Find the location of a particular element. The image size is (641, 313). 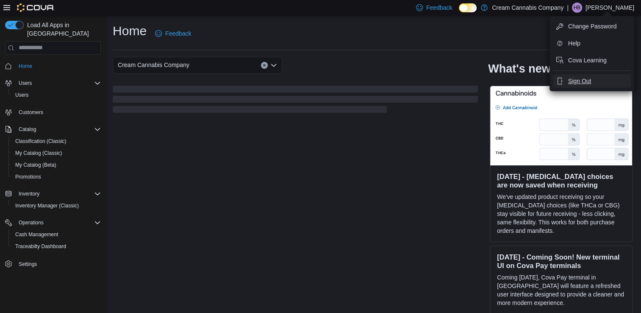

span: Cova Learning is located at coordinates (587, 60).